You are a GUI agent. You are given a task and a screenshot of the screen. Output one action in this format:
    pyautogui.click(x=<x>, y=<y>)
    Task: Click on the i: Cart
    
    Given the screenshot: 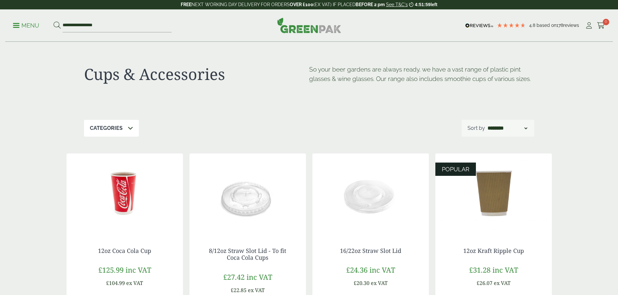 What is the action you would take?
    pyautogui.click(x=600, y=26)
    